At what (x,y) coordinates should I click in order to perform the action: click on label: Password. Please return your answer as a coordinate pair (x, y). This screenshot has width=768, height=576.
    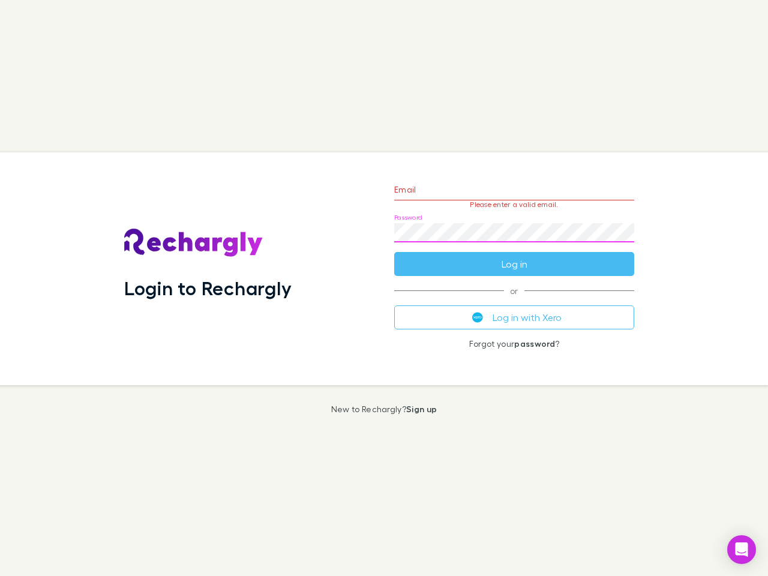
    Looking at the image, I should click on (408, 217).